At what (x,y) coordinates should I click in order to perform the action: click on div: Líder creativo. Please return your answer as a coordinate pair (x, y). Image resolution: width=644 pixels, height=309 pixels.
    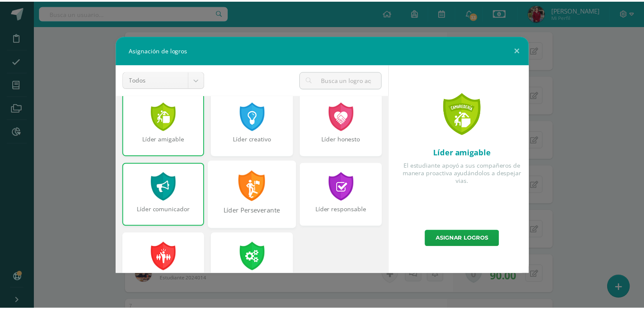
    Looking at the image, I should click on (254, 143).